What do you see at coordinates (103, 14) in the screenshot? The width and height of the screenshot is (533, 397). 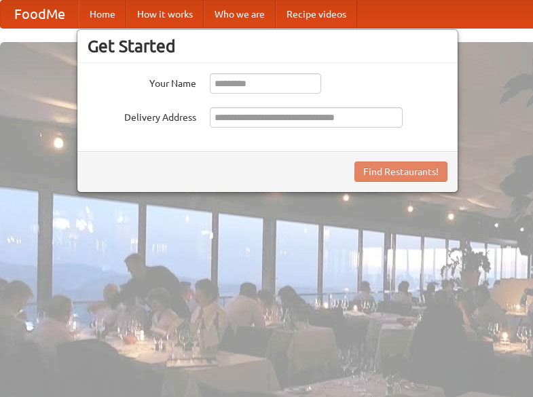 I see `a: Home` at bounding box center [103, 14].